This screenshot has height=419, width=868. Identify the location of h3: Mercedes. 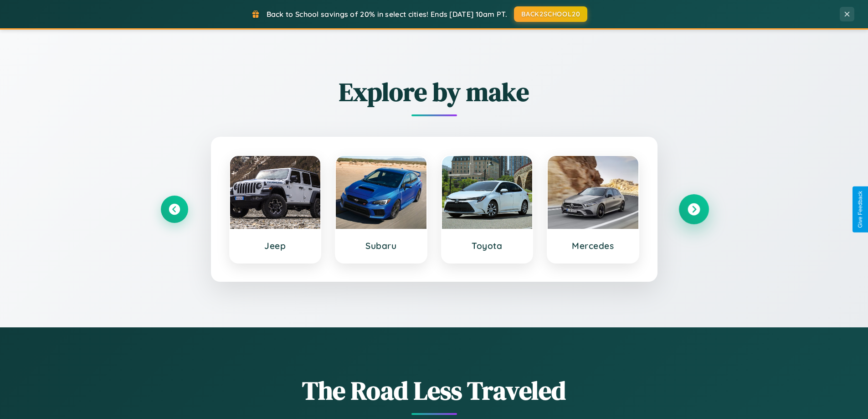
(593, 246).